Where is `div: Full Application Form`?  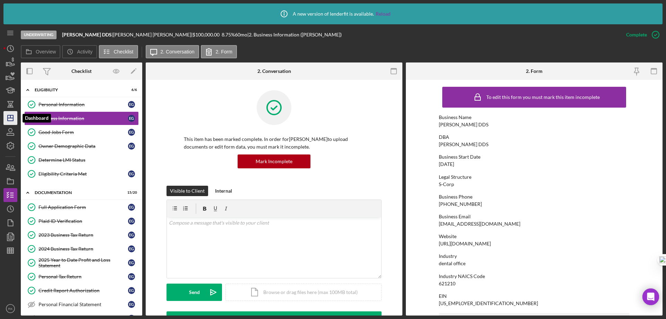
div: Full Application Form is located at coordinates (83, 207).